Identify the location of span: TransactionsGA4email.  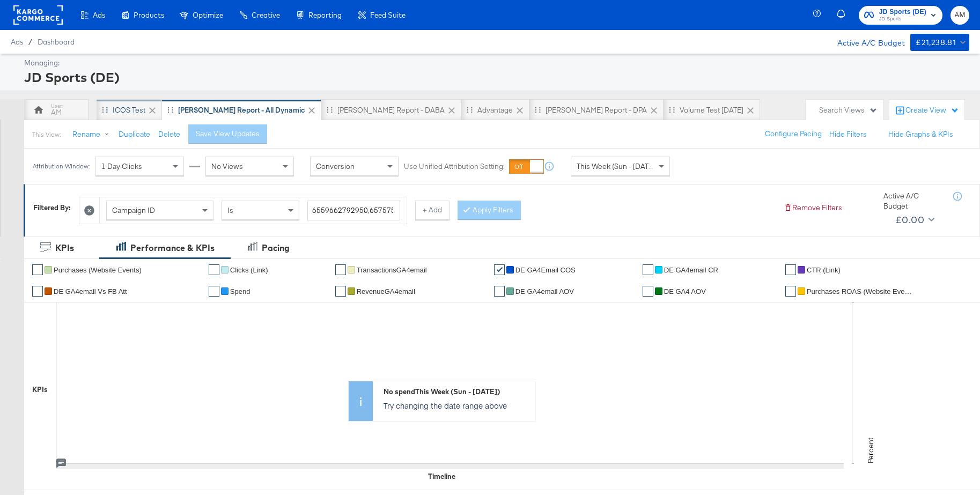
(392, 270).